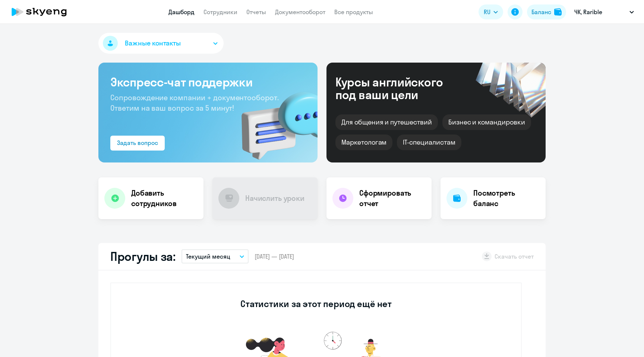 The height and width of the screenshot is (357, 644). Describe the element at coordinates (181, 12) in the screenshot. I see `a: Дашборд` at that location.